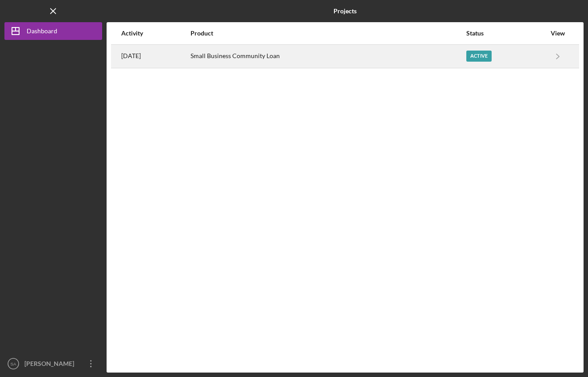  What do you see at coordinates (558, 33) in the screenshot?
I see `div: View` at bounding box center [558, 33].